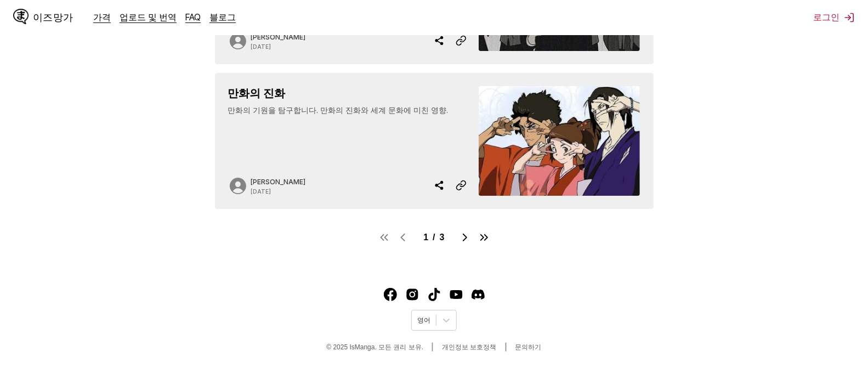 The width and height of the screenshot is (868, 368). What do you see at coordinates (223, 17) in the screenshot?
I see `a: 블로그` at bounding box center [223, 17].